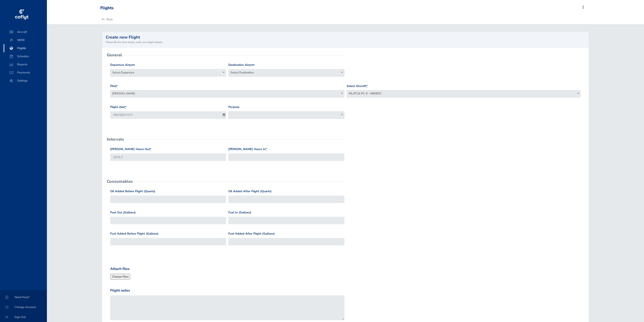  What do you see at coordinates (24, 297) in the screenshot?
I see `span: Need Help?` at bounding box center [24, 297].